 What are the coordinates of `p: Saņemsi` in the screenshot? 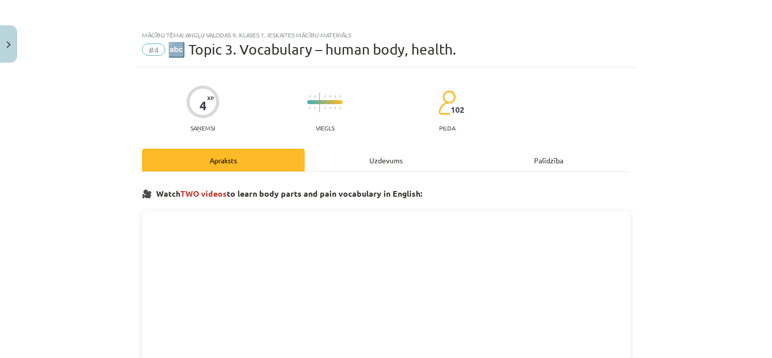 It's located at (202, 128).